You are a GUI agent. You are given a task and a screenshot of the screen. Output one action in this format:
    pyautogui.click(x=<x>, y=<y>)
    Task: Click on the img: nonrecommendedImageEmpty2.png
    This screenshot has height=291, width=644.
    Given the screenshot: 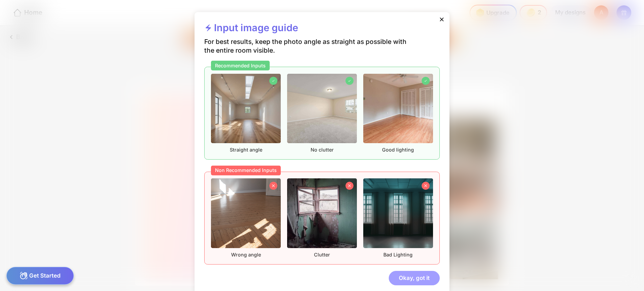 What is the action you would take?
    pyautogui.click(x=322, y=213)
    